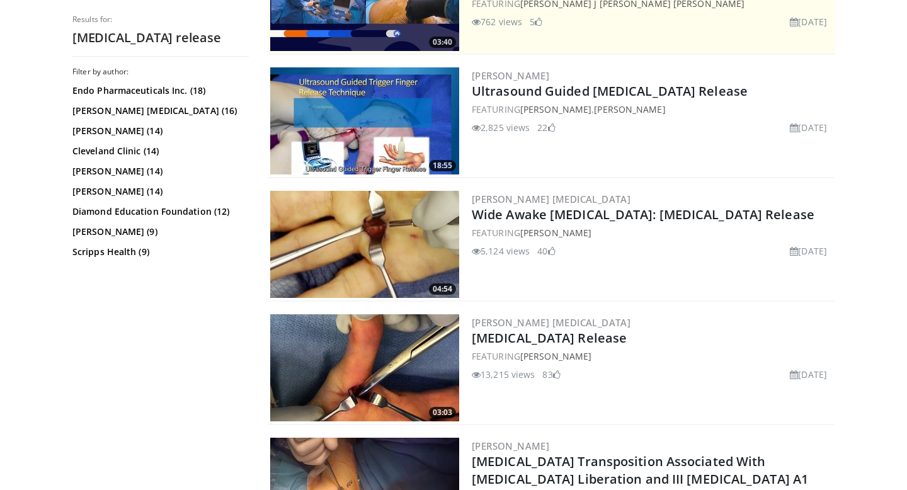 The width and height of the screenshot is (907, 490). What do you see at coordinates (442, 413) in the screenshot?
I see `span: 03:03` at bounding box center [442, 413].